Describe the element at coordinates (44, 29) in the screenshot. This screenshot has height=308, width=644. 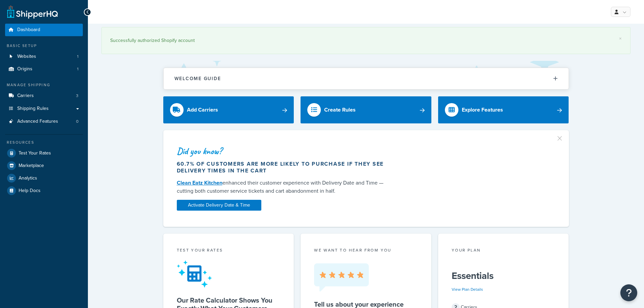
I see `a: Dashboard` at that location.